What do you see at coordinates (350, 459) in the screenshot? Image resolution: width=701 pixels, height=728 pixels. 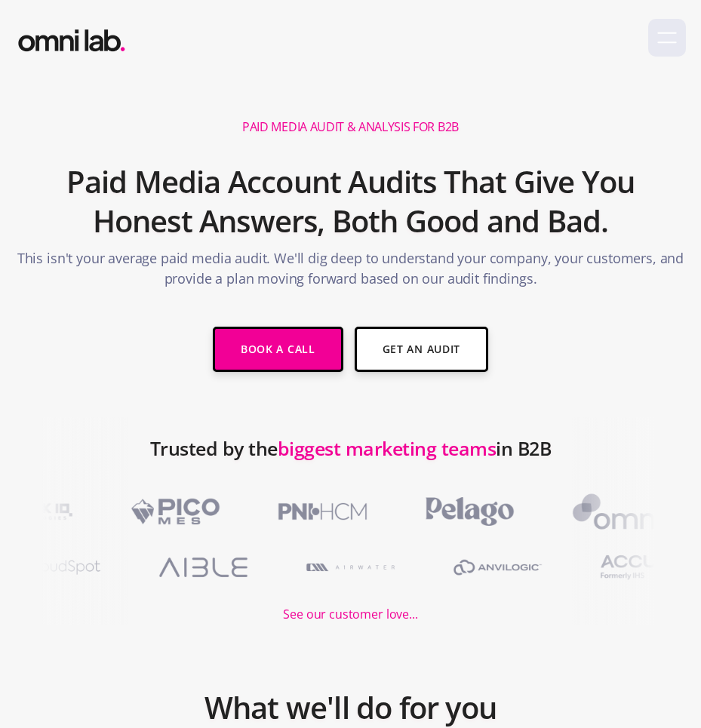 I see `h2: Trusted by the in B2B` at bounding box center [350, 459].